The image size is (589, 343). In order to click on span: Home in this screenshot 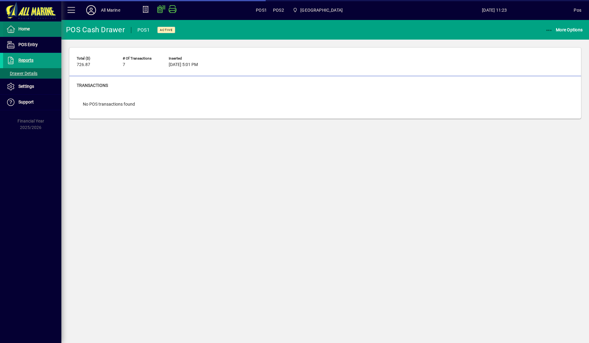, I will do `click(24, 29)`.